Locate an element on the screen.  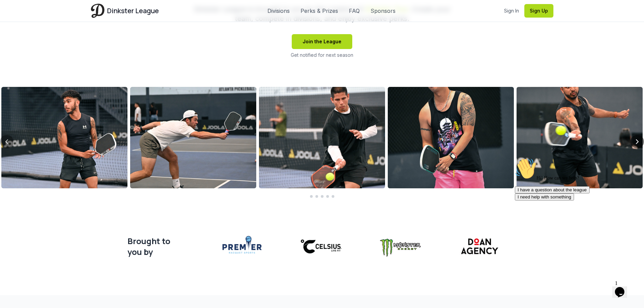
img: Monster Energy is located at coordinates (401, 246).